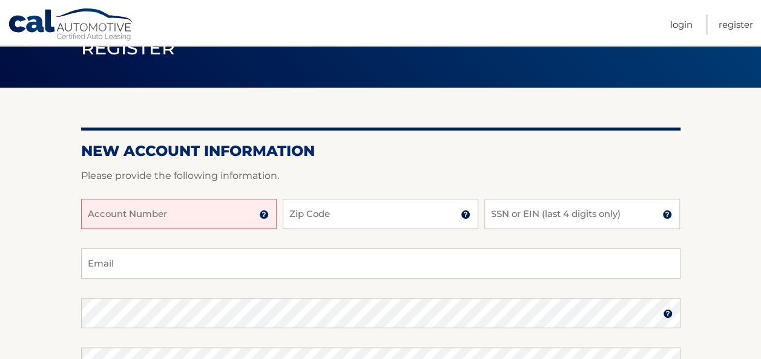 The image size is (761, 359). I want to click on input: Email, so click(381, 264).